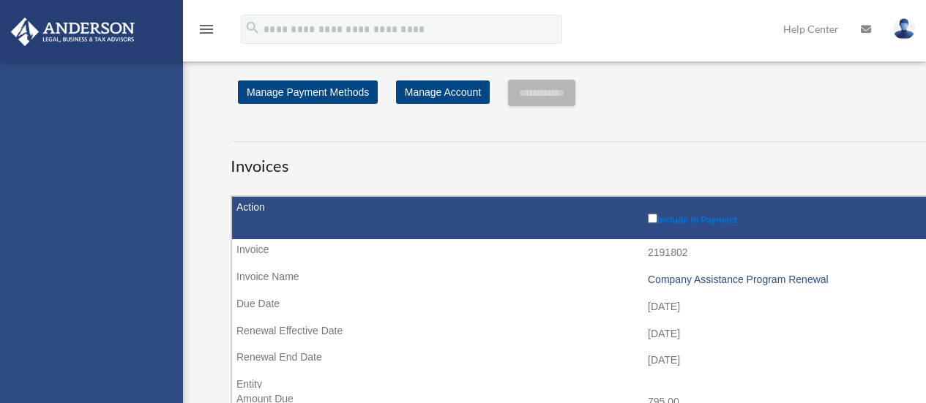  I want to click on a: Manage Account, so click(443, 92).